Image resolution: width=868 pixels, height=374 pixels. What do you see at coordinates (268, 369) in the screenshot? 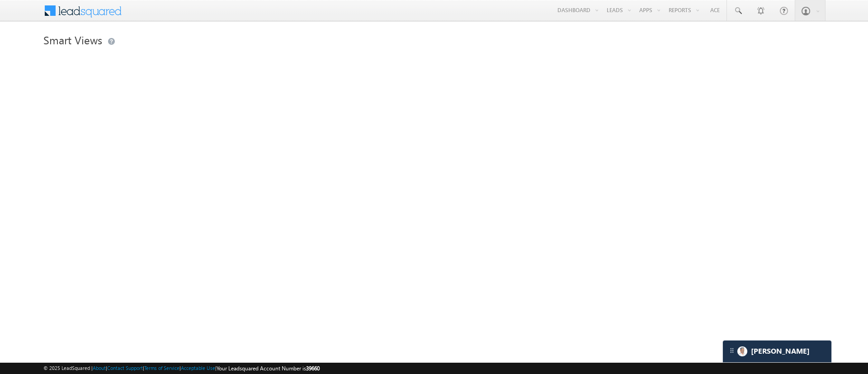
I see `span: Your Leadsquared Account Number is` at bounding box center [268, 369].